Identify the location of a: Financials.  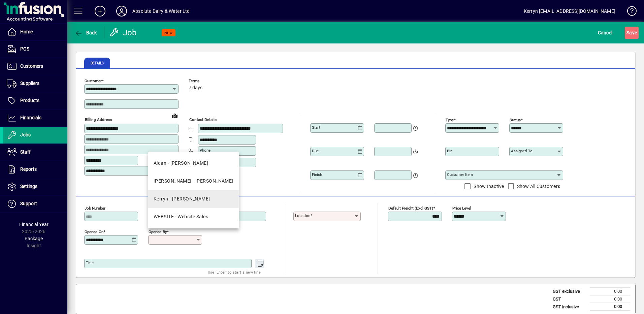
(35, 118).